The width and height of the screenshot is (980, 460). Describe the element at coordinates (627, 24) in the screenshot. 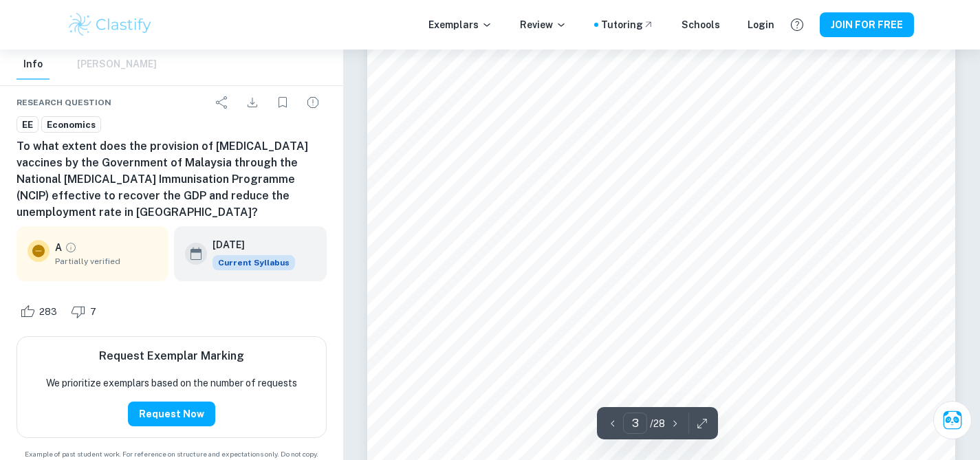

I see `div: Tutoring` at that location.